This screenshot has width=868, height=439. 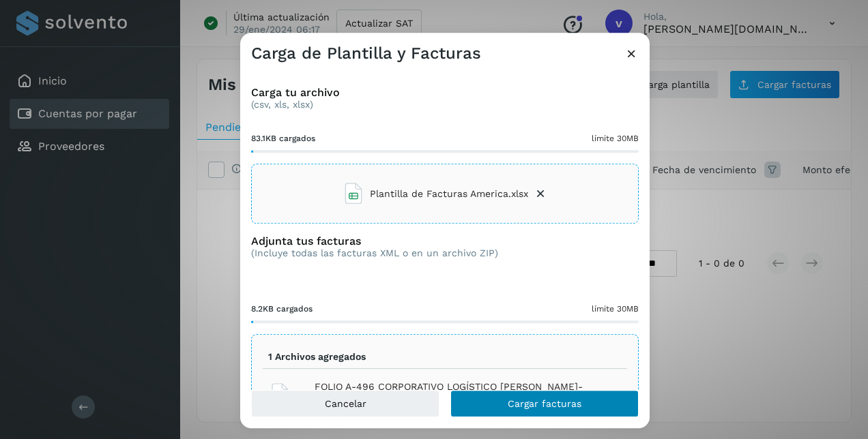 I want to click on span: Cancelar, so click(x=345, y=404).